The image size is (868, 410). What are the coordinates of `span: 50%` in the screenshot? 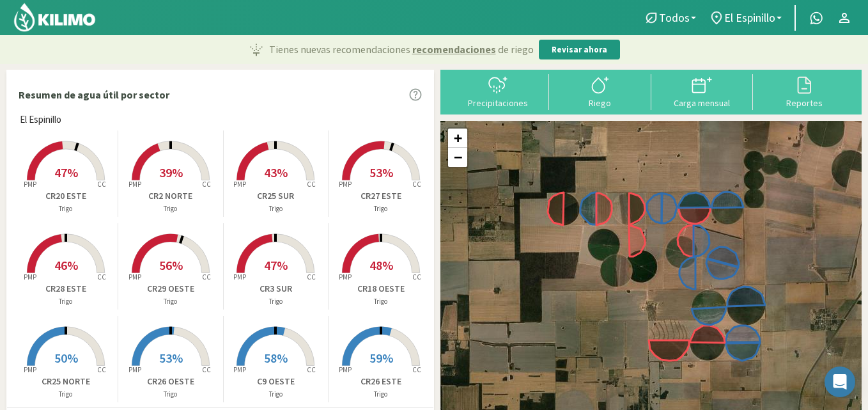 It's located at (66, 358).